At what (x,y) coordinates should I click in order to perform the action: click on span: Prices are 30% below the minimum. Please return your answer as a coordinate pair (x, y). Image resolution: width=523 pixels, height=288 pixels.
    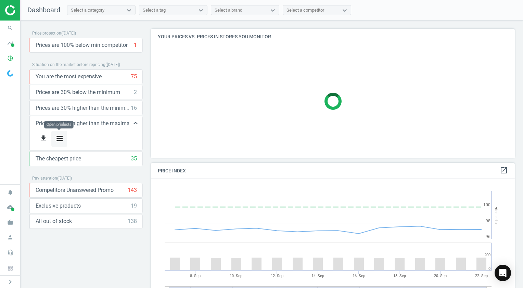
    Looking at the image, I should click on (78, 92).